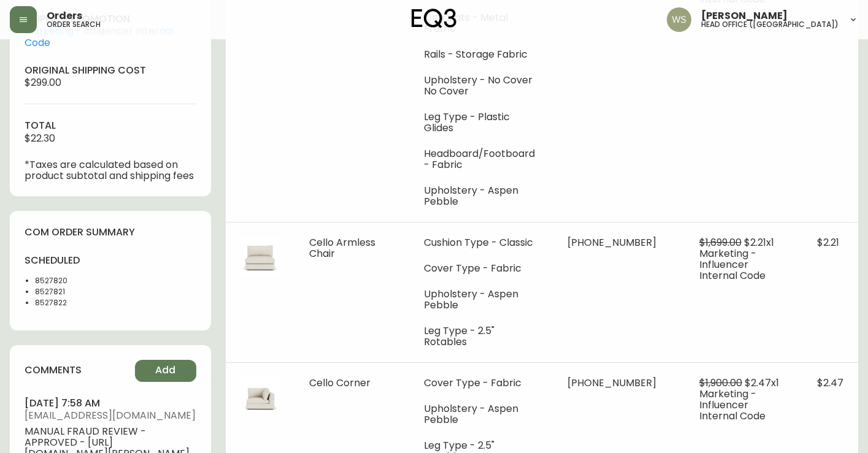 This screenshot has width=868, height=453. I want to click on li: Headboard/Footboard - Fabric, so click(481, 159).